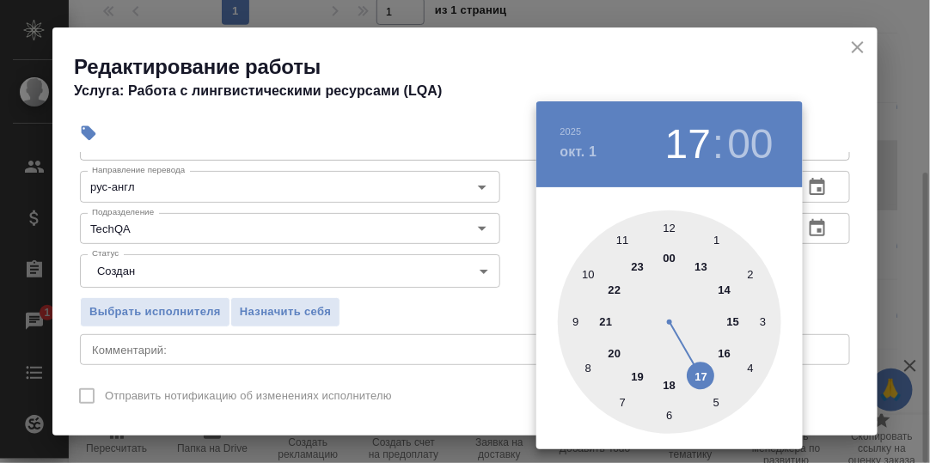 The image size is (930, 463). I want to click on h4: окт. 1, so click(578, 152).